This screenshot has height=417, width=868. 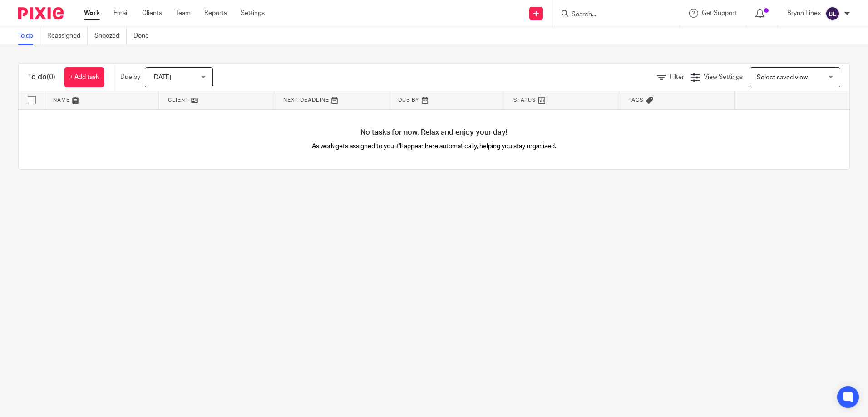 I want to click on span: Select saved view, so click(x=782, y=77).